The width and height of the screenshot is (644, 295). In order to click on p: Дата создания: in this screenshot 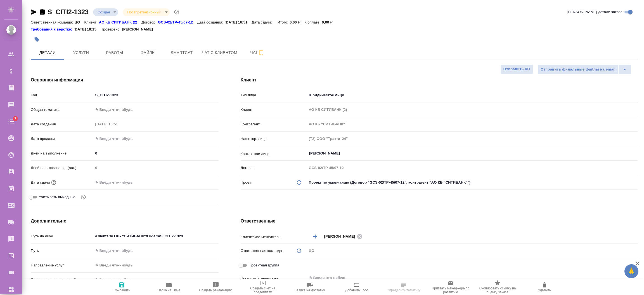, I will do `click(211, 22)`.